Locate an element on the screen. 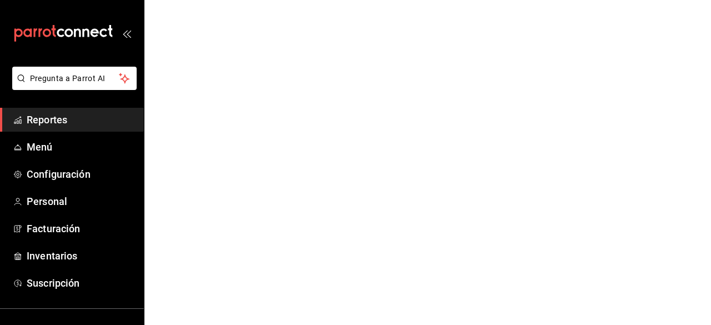  a: Pregunta a Parrot AI is located at coordinates (72, 86).